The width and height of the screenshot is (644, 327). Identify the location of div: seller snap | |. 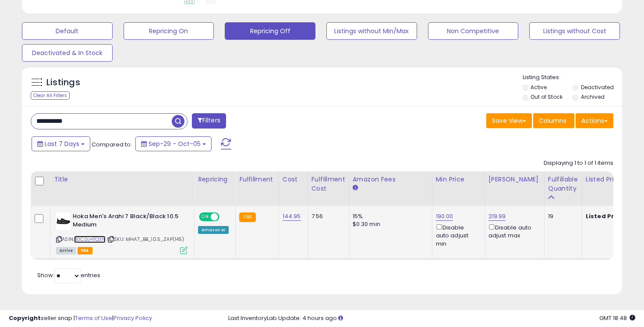
(80, 318).